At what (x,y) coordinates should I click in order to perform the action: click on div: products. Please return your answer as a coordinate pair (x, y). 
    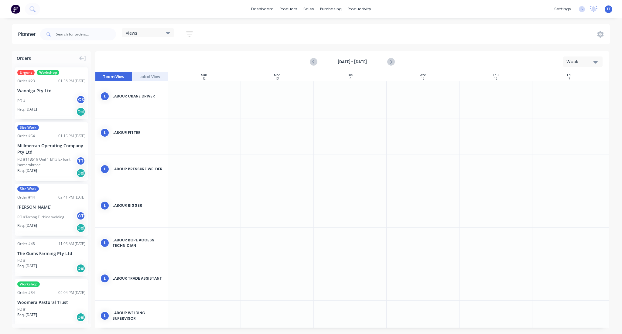
    Looking at the image, I should click on (289, 9).